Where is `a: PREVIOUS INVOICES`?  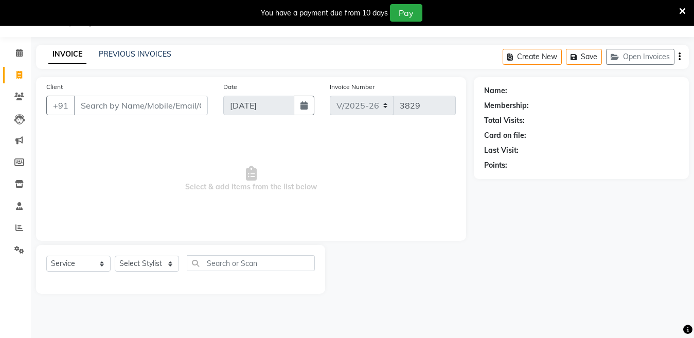
a: PREVIOUS INVOICES is located at coordinates (135, 54).